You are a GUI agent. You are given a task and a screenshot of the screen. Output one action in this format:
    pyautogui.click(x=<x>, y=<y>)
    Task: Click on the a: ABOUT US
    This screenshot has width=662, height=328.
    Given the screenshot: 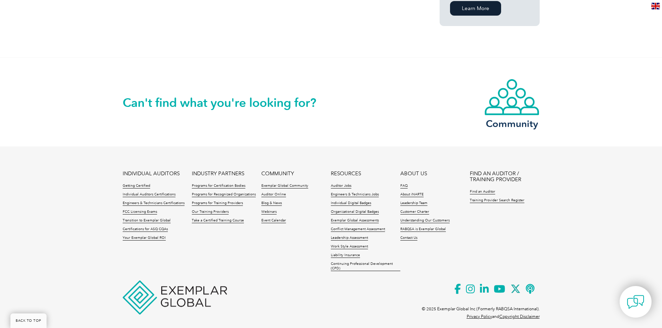 What is the action you would take?
    pyautogui.click(x=413, y=174)
    